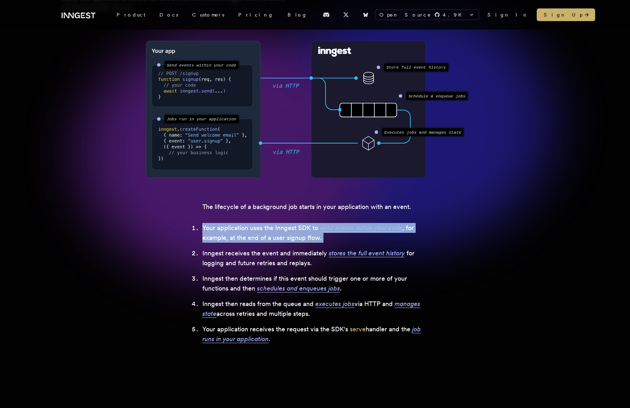  Describe the element at coordinates (366, 15) in the screenshot. I see `a: Bluesky` at that location.